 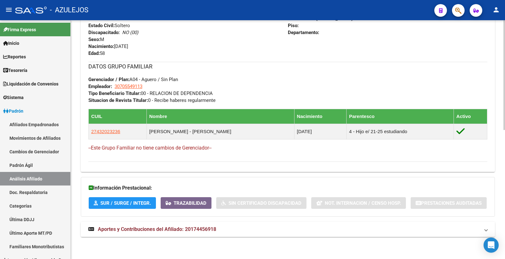 I want to click on strong: Piso:, so click(x=293, y=26).